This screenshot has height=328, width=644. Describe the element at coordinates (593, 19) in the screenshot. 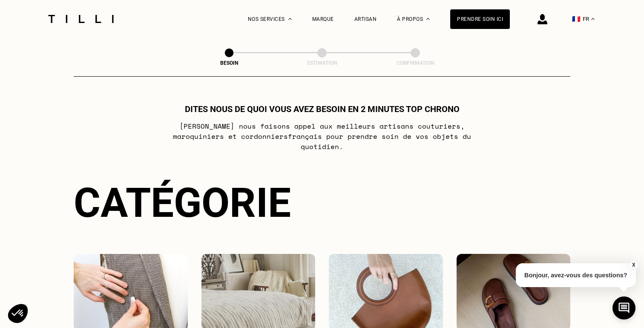

I see `img: menu déroulant` at that location.